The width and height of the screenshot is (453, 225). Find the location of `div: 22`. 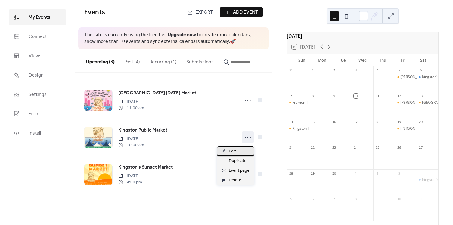

div: 22 is located at coordinates (313, 147).